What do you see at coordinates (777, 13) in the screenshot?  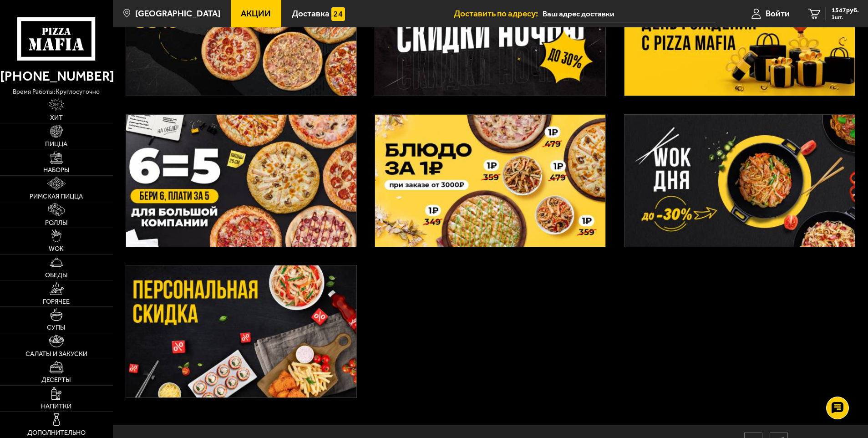 I see `span: Войти` at bounding box center [777, 13].